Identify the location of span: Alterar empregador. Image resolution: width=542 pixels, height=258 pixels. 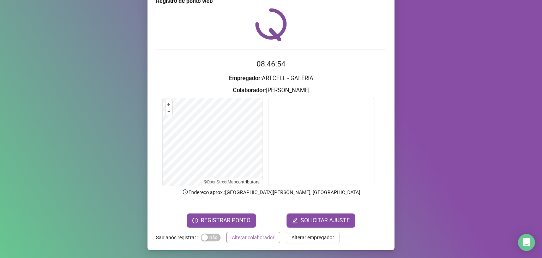
(313, 237).